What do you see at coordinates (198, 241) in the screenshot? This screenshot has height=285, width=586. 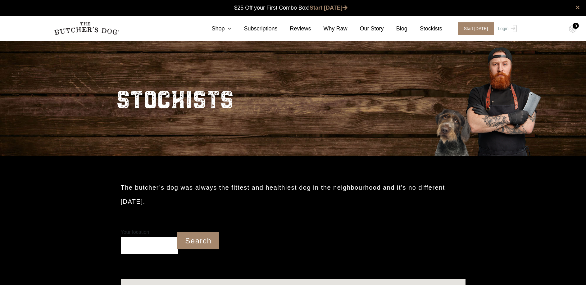 I see `input: Search` at bounding box center [198, 241].